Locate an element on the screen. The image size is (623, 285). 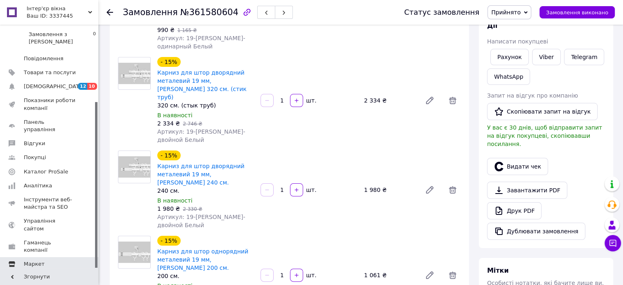
a: WhatsApp is located at coordinates (509, 77).